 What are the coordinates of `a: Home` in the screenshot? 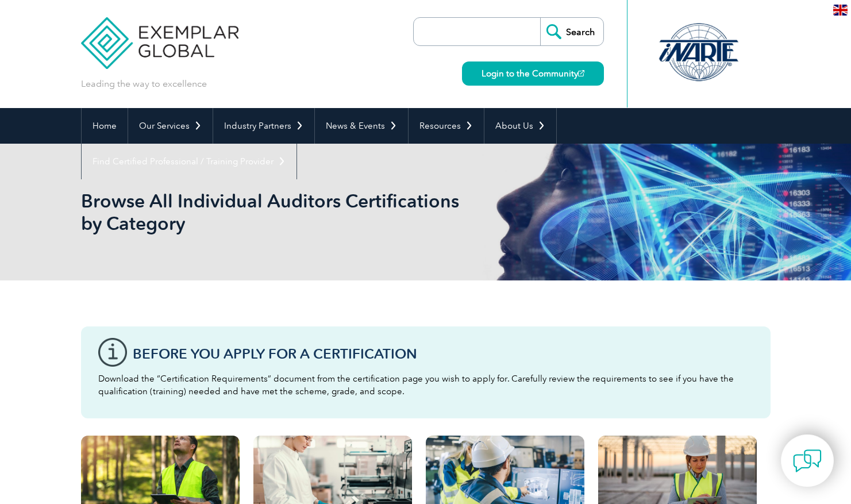 It's located at (105, 125).